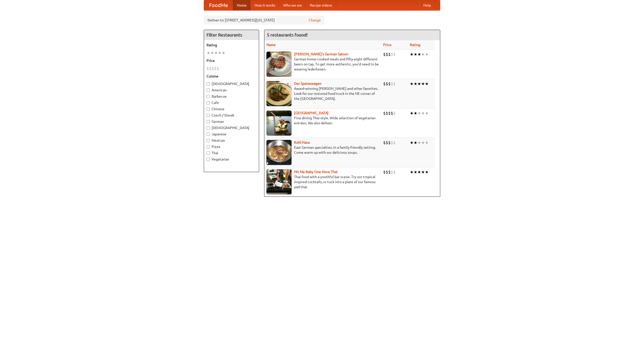  Describe the element at coordinates (279, 153) in the screenshot. I see `img: kohlhaus.jpg` at that location.